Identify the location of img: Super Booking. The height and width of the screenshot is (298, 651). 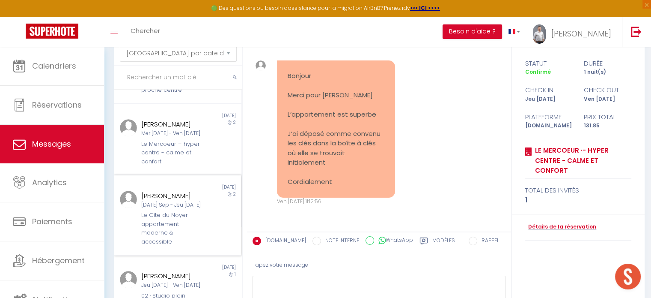
(52, 31).